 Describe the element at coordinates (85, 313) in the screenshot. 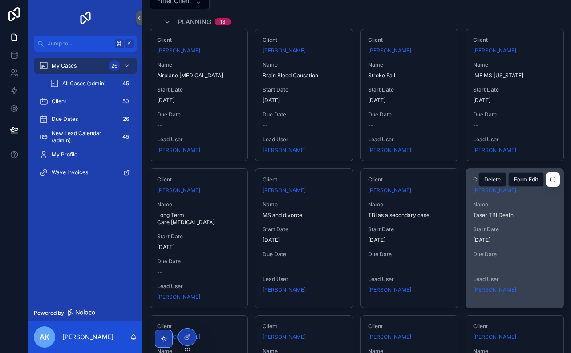

I see `a: Powered by` at that location.